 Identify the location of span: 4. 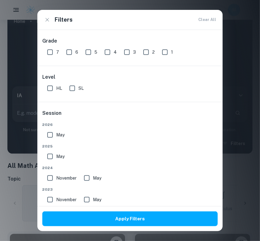
(115, 52).